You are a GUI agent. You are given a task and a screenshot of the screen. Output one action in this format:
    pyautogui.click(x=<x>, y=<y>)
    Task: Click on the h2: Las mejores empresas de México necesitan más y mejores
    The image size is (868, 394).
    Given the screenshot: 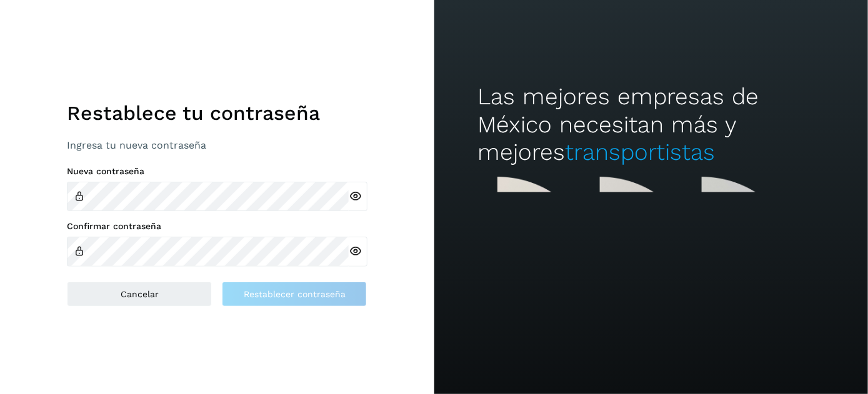 What is the action you would take?
    pyautogui.click(x=651, y=125)
    